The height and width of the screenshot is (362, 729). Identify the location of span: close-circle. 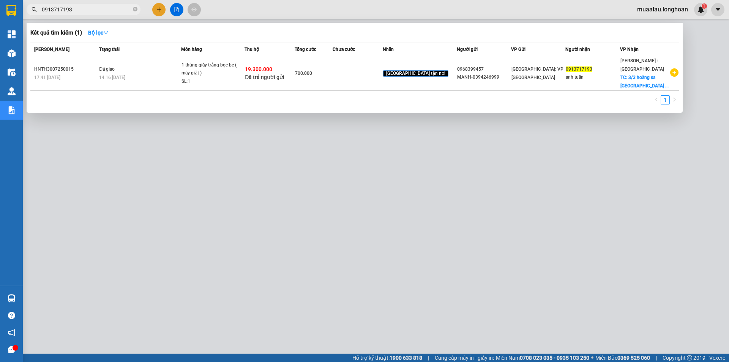
(135, 9).